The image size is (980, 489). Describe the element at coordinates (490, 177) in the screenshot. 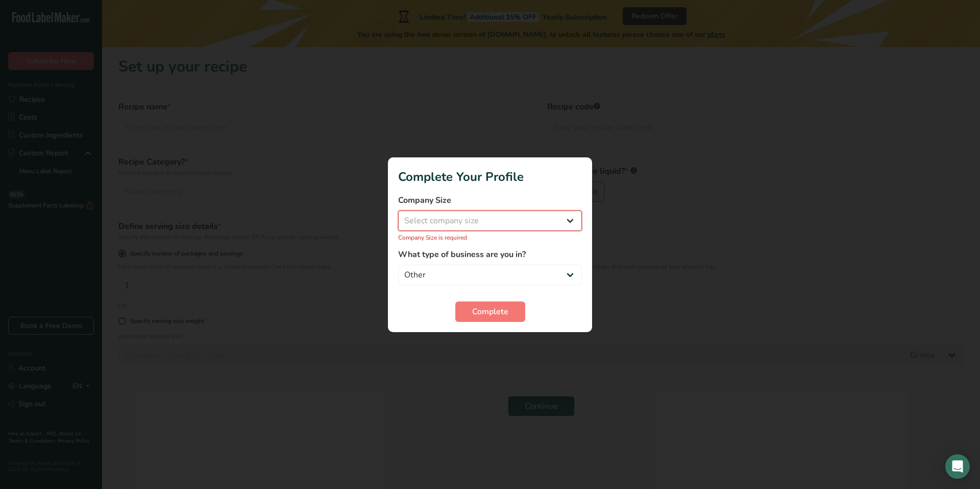

I see `h1: Complete Your Profile` at that location.